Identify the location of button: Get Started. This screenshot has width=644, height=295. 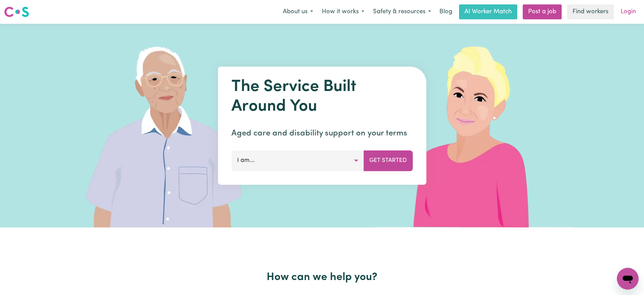
(388, 160).